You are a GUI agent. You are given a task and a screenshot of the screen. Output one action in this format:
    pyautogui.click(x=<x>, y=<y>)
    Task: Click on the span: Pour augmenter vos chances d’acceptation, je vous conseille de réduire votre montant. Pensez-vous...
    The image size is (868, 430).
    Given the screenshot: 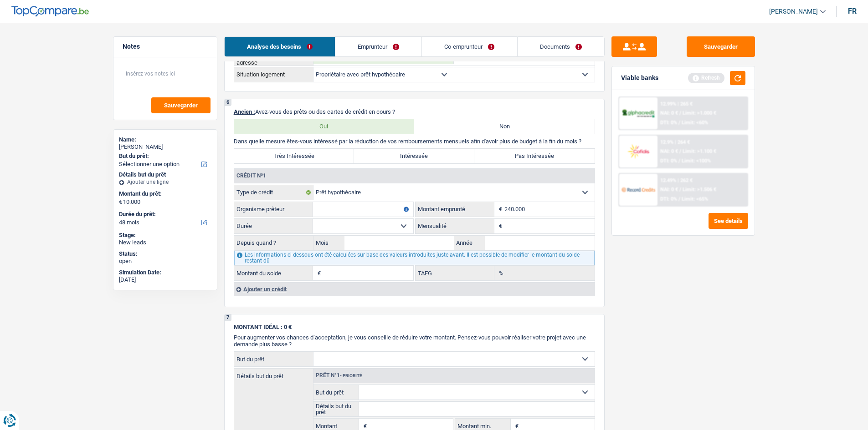 What is the action you would take?
    pyautogui.click(x=410, y=341)
    